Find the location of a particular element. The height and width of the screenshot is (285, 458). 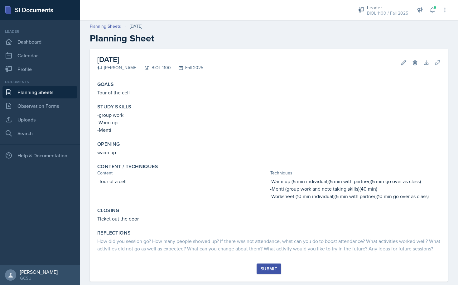

div: Documents is located at coordinates (40, 82).